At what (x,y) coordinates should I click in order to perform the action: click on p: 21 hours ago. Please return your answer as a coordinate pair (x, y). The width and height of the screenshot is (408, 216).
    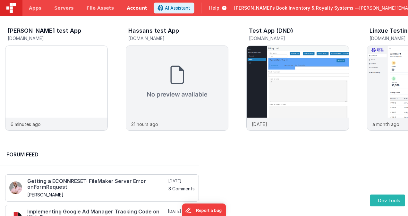
    Looking at the image, I should click on (145, 124).